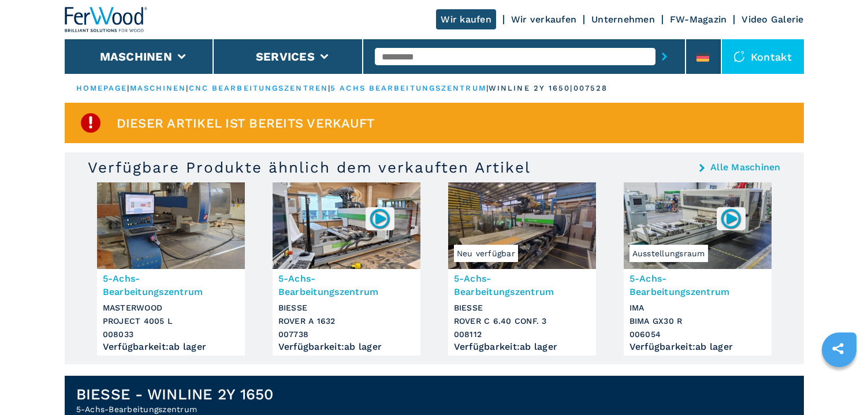 The height and width of the screenshot is (415, 868). I want to click on img: 007738, so click(379, 219).